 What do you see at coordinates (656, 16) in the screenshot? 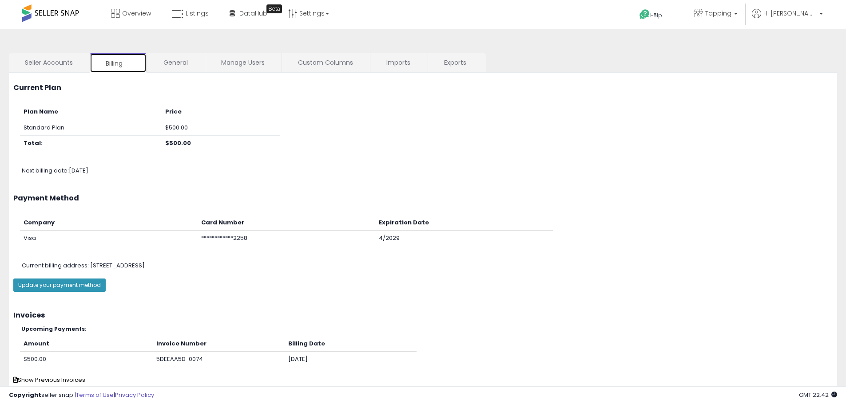
I see `a: Help` at bounding box center [656, 16].